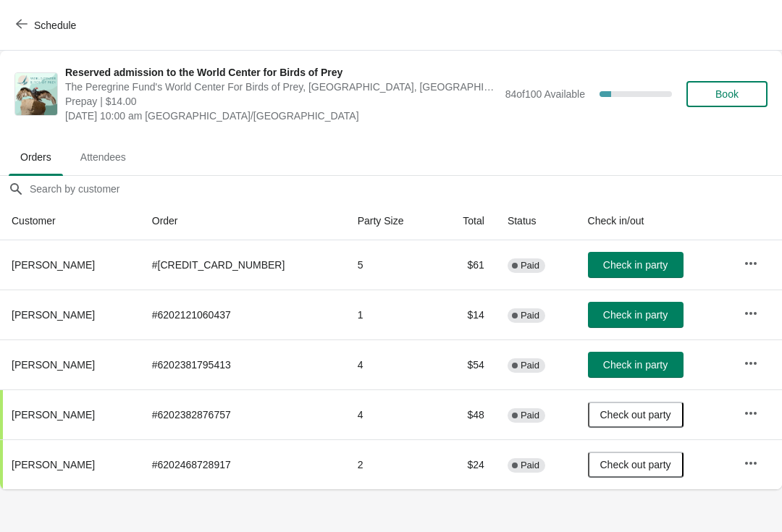  What do you see at coordinates (466, 364) in the screenshot?
I see `td: $54` at bounding box center [466, 364].